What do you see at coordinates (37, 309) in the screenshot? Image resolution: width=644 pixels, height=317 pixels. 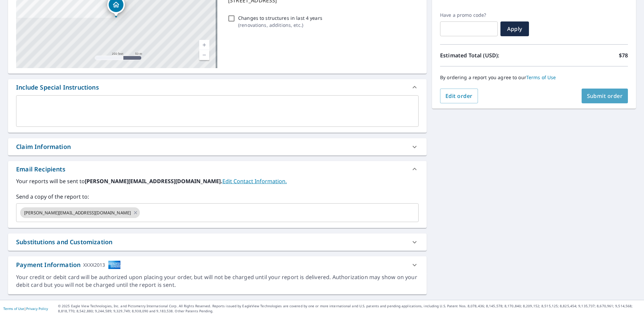 I see `a: Privacy Policy` at bounding box center [37, 309].